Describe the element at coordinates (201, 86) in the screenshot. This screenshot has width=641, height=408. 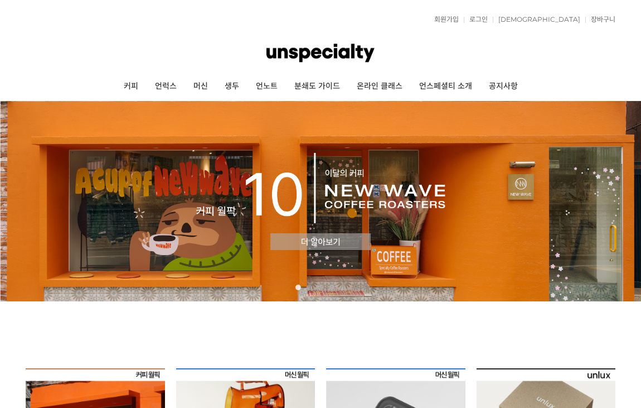
I see `a: 머신` at that location.